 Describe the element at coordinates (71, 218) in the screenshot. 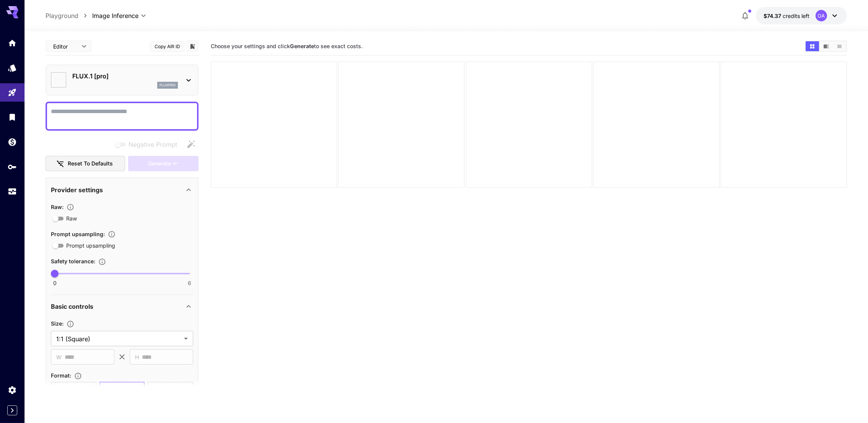

I see `span: Raw` at that location.